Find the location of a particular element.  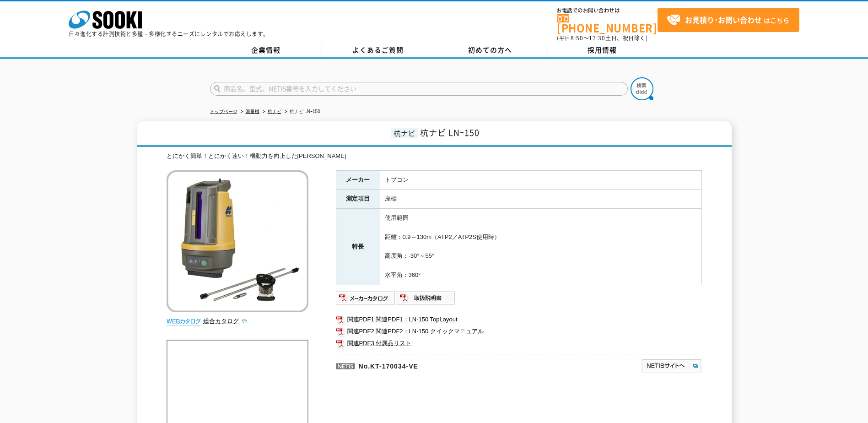

td: 座標 is located at coordinates (541, 199).